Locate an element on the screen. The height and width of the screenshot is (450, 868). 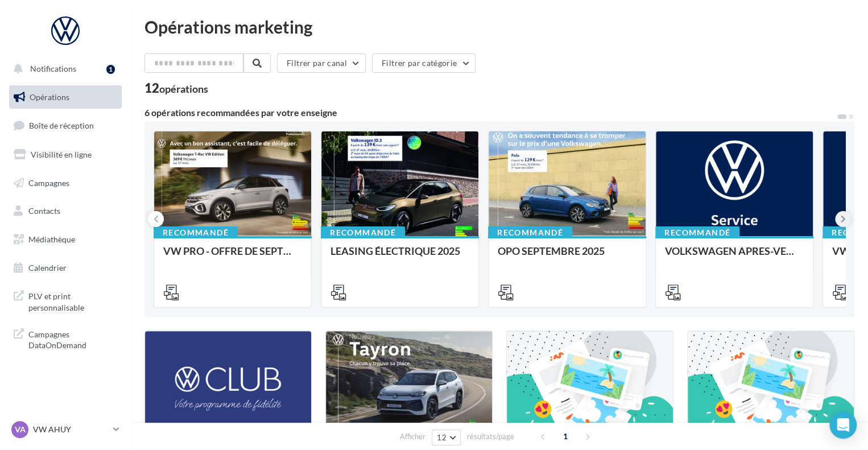
div: OPO SEPTEMBRE 2025 is located at coordinates (567, 257).